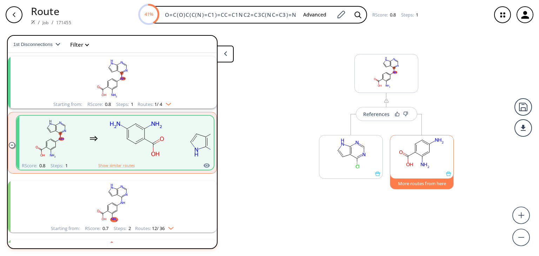 The height and width of the screenshot is (256, 539). What do you see at coordinates (387, 101) in the screenshot?
I see `img: warning` at bounding box center [387, 101].